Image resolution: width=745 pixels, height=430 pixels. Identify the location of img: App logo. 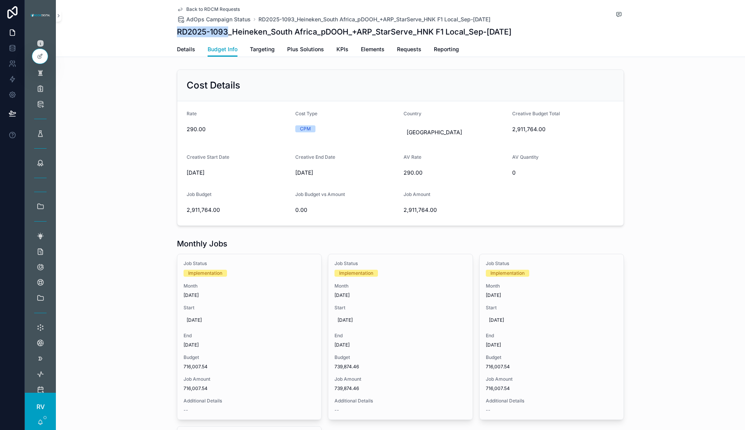
(40, 16).